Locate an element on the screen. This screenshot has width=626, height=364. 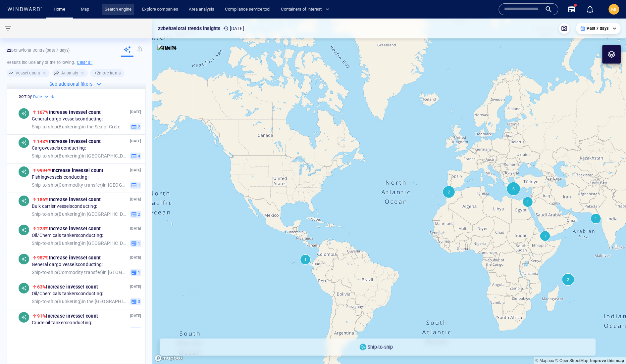
a: Mapbox is located at coordinates (545, 361).